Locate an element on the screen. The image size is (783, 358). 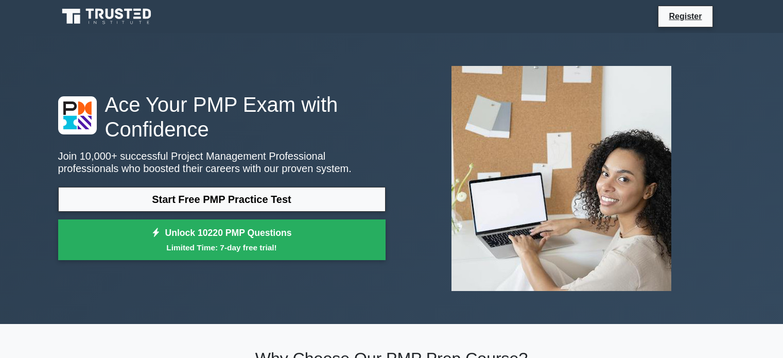
a: Unlock 10220 PMP QuestionsLimited Time: 7-day free trial! is located at coordinates (222, 240).